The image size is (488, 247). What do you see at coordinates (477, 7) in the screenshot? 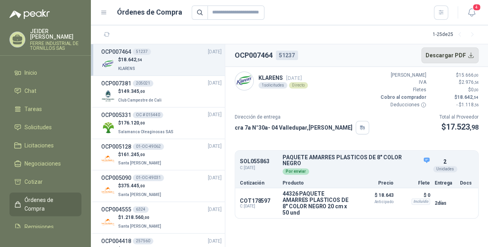
I see `span: 4` at bounding box center [477, 7].